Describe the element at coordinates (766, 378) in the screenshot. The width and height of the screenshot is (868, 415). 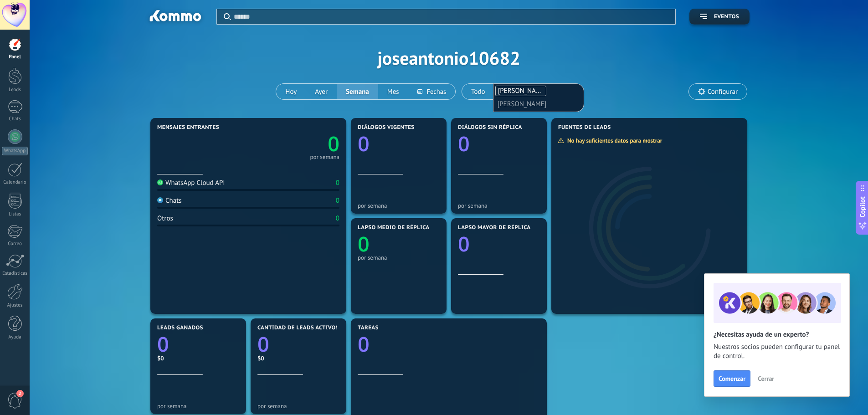
I see `span: Cerrar` at that location.